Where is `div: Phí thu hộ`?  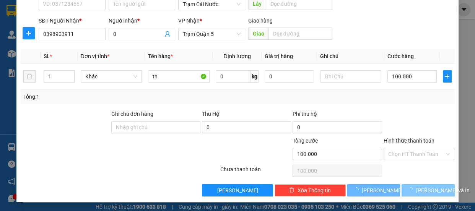 div: Phí thu hộ is located at coordinates (337, 115).